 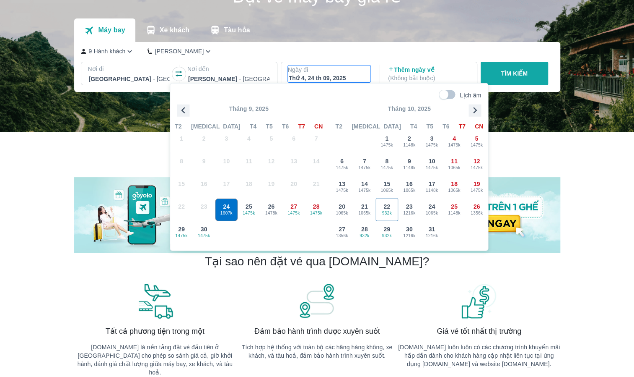 I want to click on span: 12, so click(x=477, y=161).